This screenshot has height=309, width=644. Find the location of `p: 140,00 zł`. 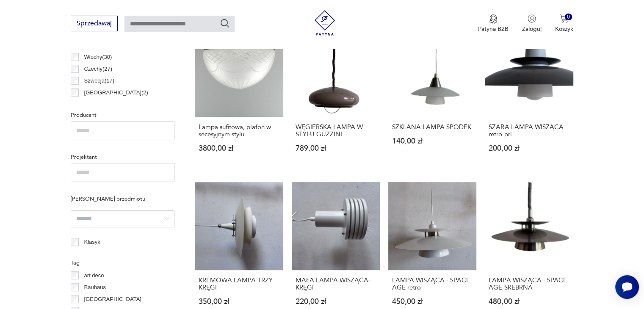

p: 140,00 zł is located at coordinates (432, 141).